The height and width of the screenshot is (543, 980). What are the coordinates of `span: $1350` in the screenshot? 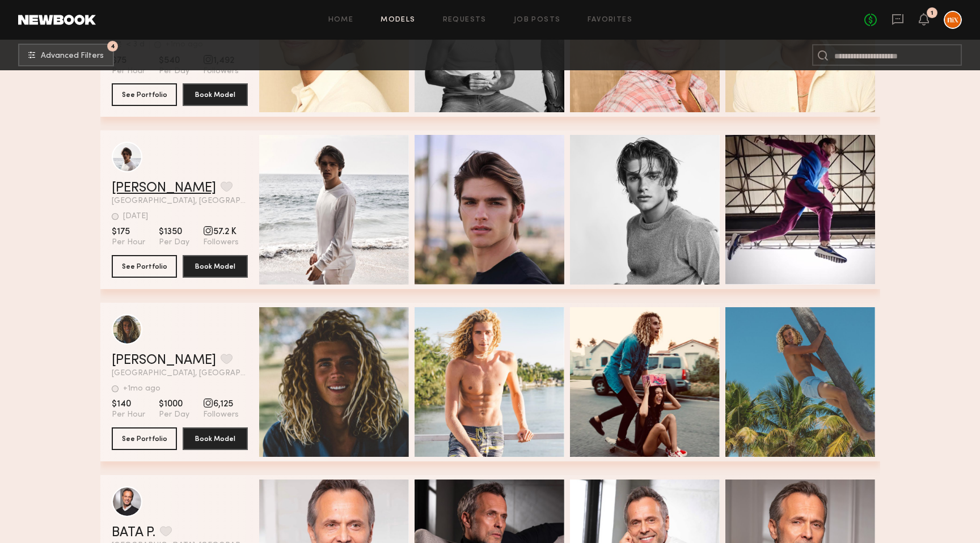 It's located at (174, 232).